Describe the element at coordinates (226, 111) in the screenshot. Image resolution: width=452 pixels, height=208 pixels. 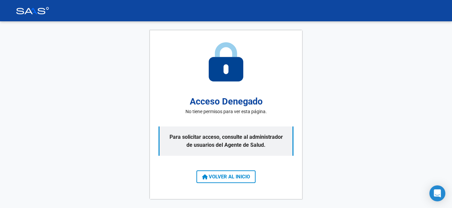
I see `p: No tiene permisos para ver esta página.` at that location.